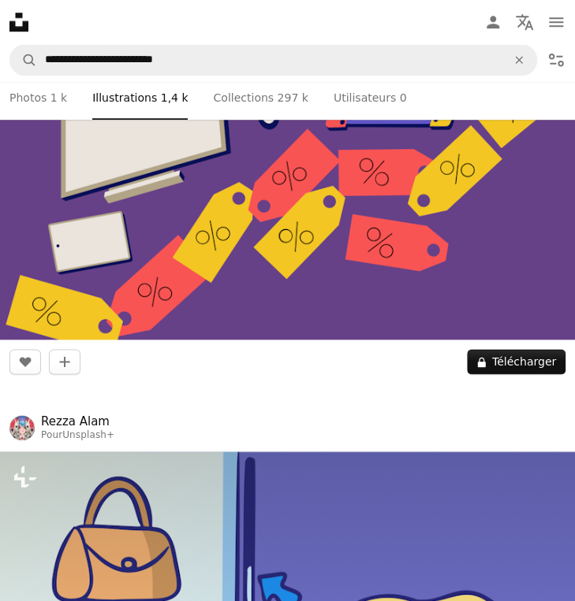 The image size is (575, 601). I want to click on button: Effacer, so click(519, 60).